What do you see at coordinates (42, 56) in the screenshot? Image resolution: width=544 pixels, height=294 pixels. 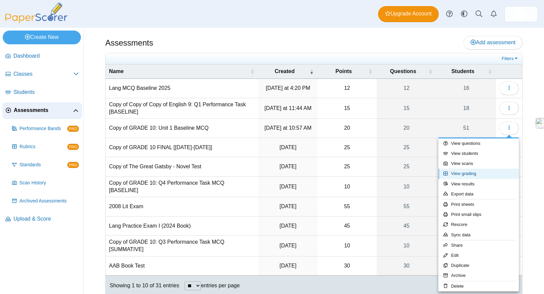 I see `a: Dashboard` at bounding box center [42, 56].